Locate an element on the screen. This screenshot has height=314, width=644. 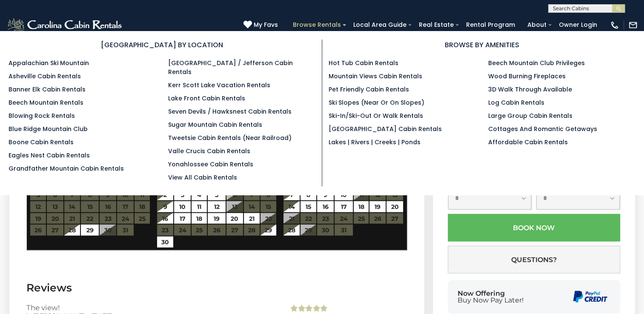
a: Banner Elk Cabin Rentals is located at coordinates (47, 89).